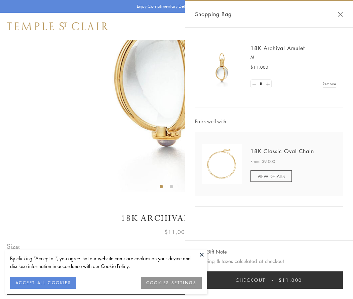 The image size is (353, 299). I want to click on img: N88865-OV18, so click(222, 164).